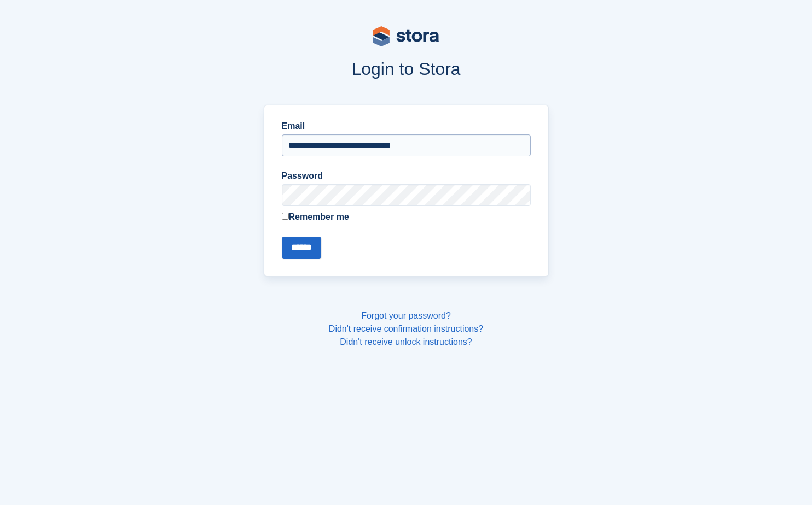  What do you see at coordinates (406, 328) in the screenshot?
I see `a: Didn't receive confirmation instructions?` at bounding box center [406, 328].